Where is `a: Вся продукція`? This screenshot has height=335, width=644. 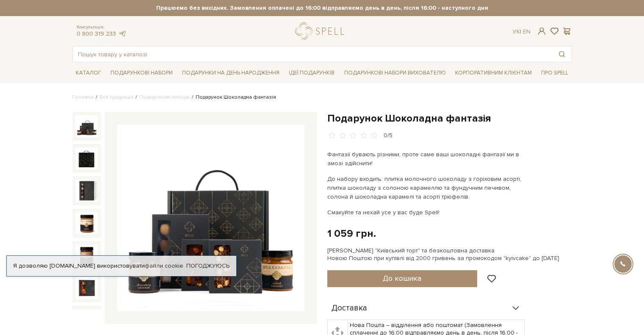
a: Вся продукція is located at coordinates (117, 97).